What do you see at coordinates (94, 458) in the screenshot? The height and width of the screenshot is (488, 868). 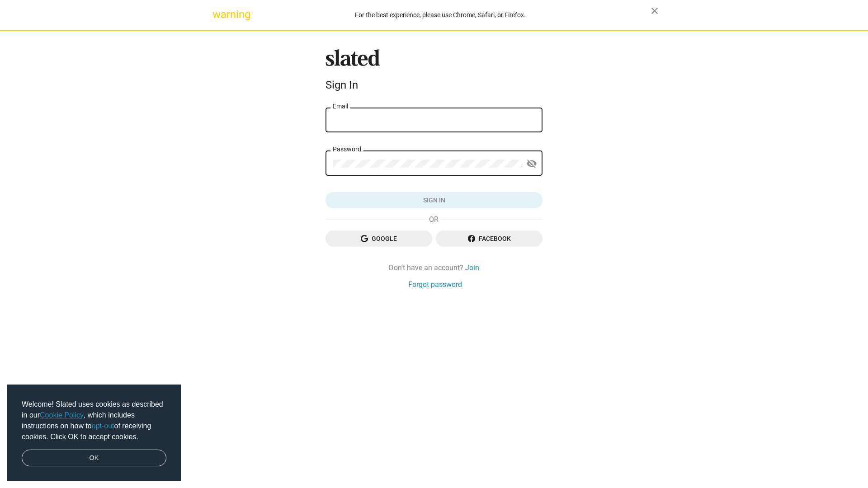 I see `a: dismiss cookie message` at bounding box center [94, 458].